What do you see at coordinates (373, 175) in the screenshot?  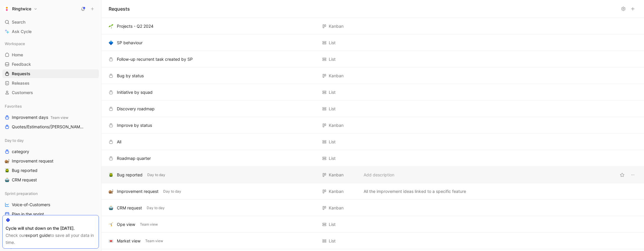 I see `div: 🪲Bug reportedDay to dayKanbanAdd descriptionView actions` at bounding box center [373, 175].